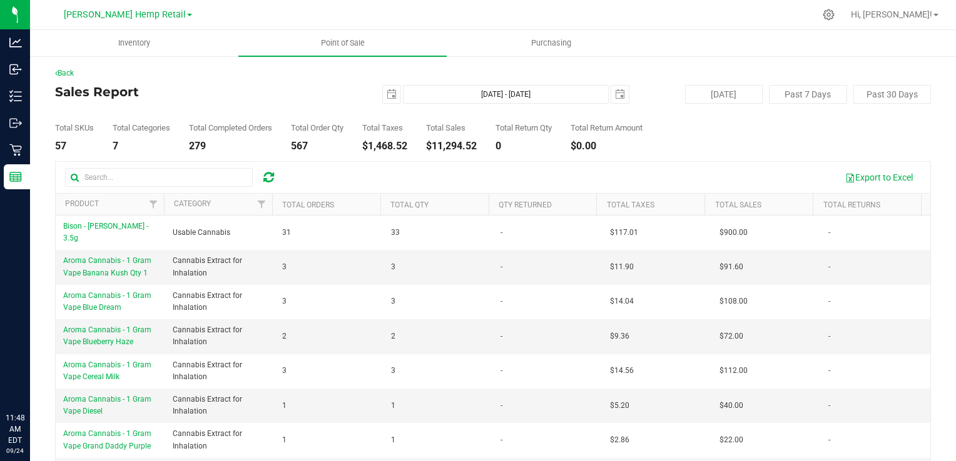  Describe the element at coordinates (74, 146) in the screenshot. I see `div: 57` at that location.